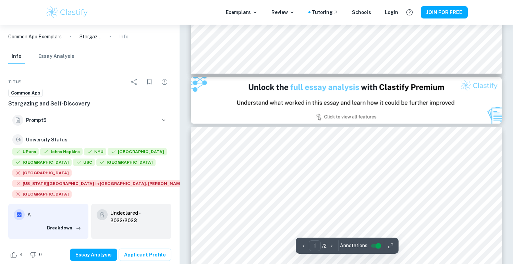  I want to click on img: Ad, so click(346, 101).